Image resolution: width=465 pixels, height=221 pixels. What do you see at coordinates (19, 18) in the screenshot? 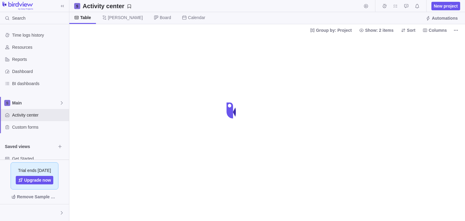
I see `span: Search` at bounding box center [19, 18].